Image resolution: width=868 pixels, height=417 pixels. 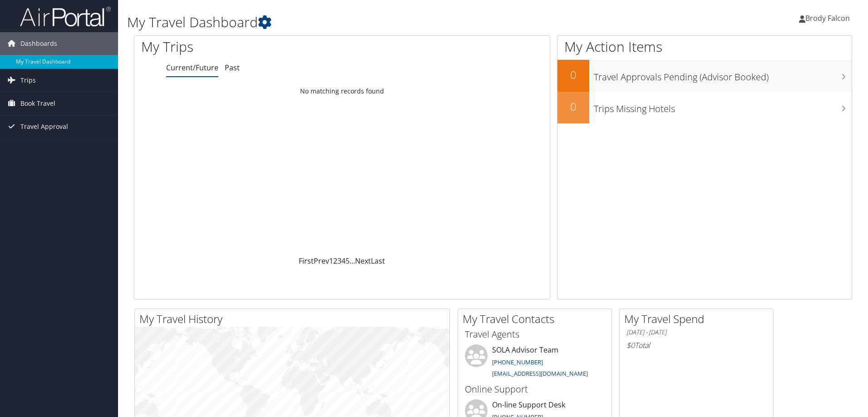 I want to click on h1: My Travel Dashboard, so click(x=371, y=22).